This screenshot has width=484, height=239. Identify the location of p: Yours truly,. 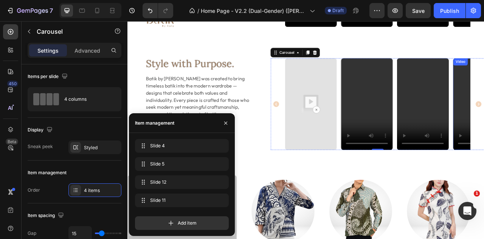
(90, 138).